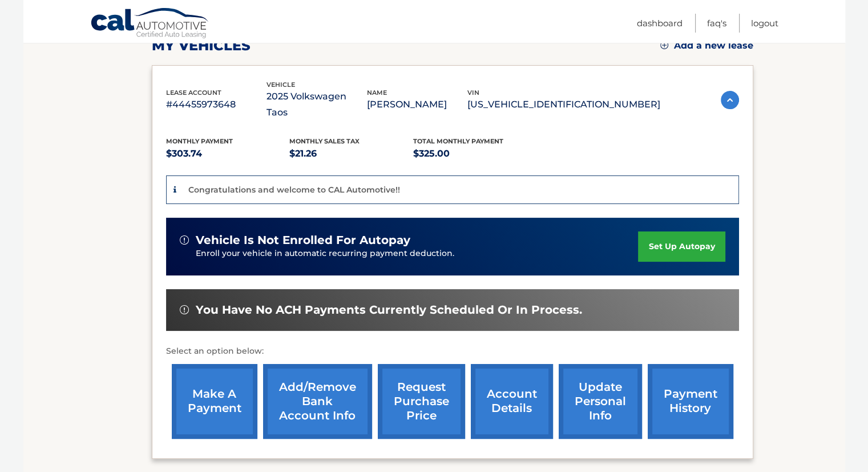 This screenshot has height=472, width=868. Describe the element at coordinates (199, 141) in the screenshot. I see `span: Monthly Payment` at that location.